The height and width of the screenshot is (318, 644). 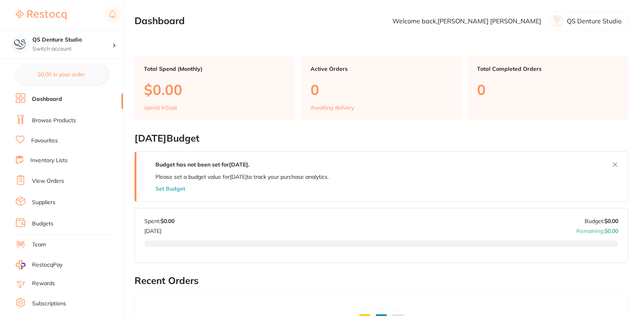 I want to click on img: RestocqPay, so click(x=20, y=265).